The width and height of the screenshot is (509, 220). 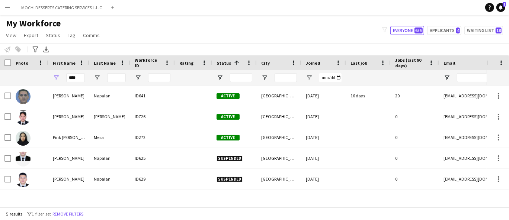 What do you see at coordinates (410, 63) in the screenshot?
I see `span: Jobs (last 90 days)` at bounding box center [410, 63].